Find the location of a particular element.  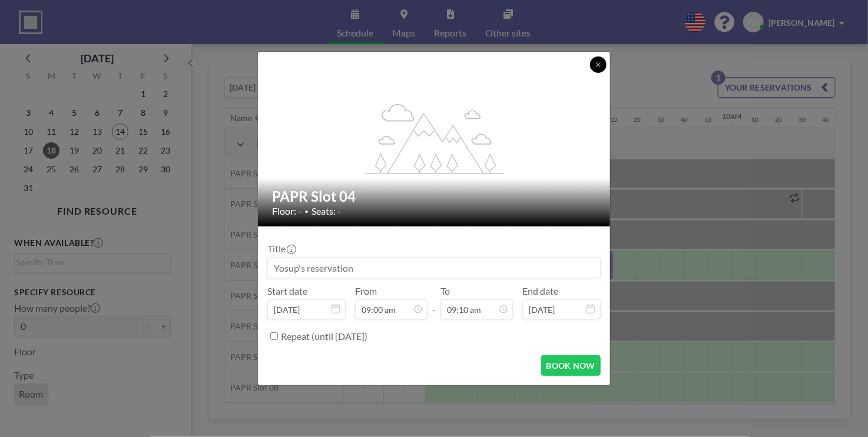

label: Start date is located at coordinates (287, 291).